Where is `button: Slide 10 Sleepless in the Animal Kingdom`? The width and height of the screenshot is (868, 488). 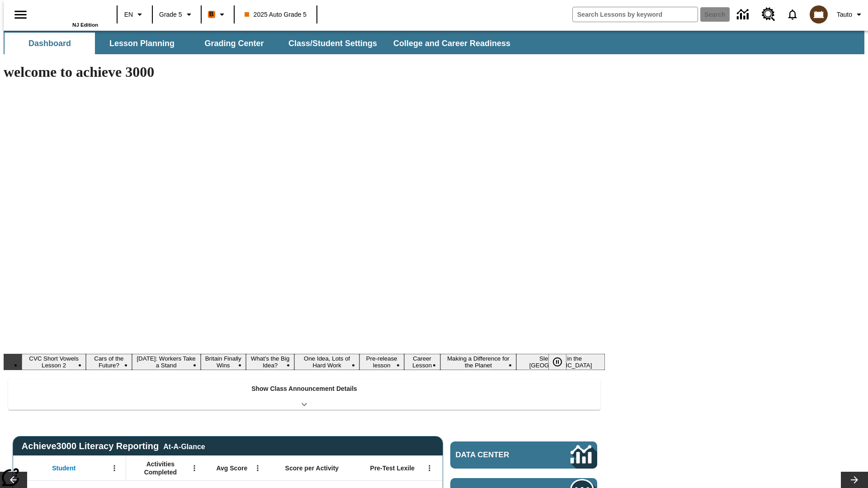 button: Slide 10 Sleepless in the Animal Kingdom is located at coordinates (560, 362).